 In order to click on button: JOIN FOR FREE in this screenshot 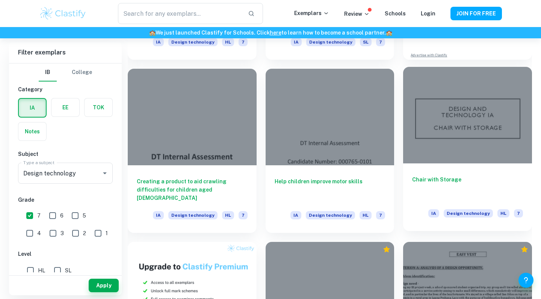, I will do `click(476, 14)`.